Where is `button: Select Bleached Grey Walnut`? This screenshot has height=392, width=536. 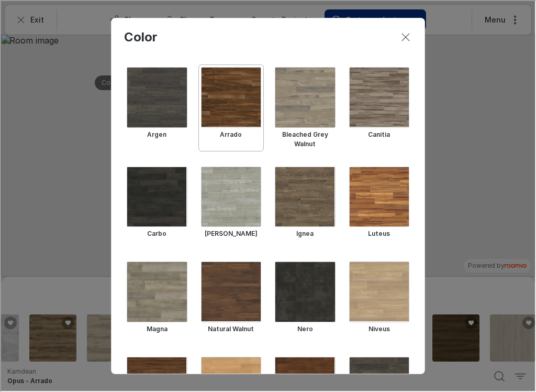 button: Select Bleached Grey Walnut is located at coordinates (304, 107).